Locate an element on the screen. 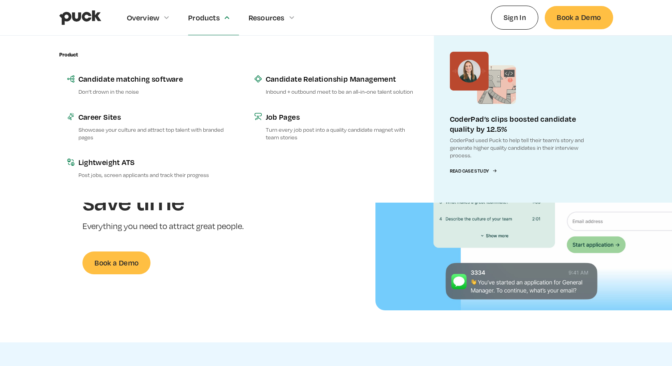 The image size is (672, 366). div: Lightweight ATS is located at coordinates (154, 162).